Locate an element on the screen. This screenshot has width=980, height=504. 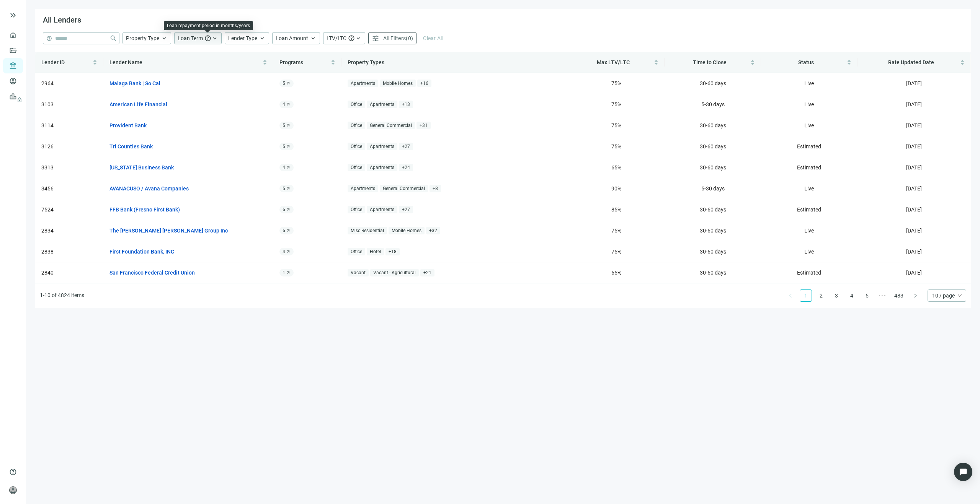
span: Status is located at coordinates (806, 62).